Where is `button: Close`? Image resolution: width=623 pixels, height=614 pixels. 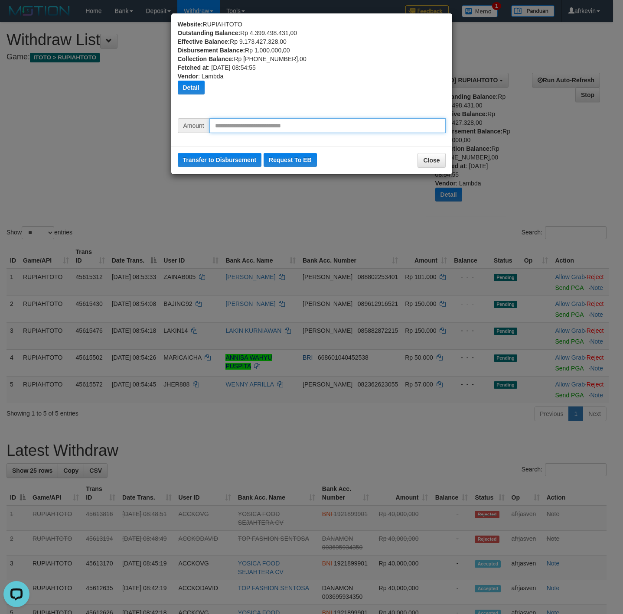 button: Close is located at coordinates (431, 160).